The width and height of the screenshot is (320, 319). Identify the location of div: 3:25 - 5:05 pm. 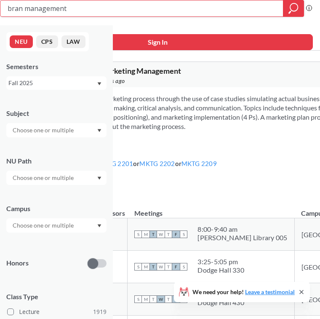
(221, 262).